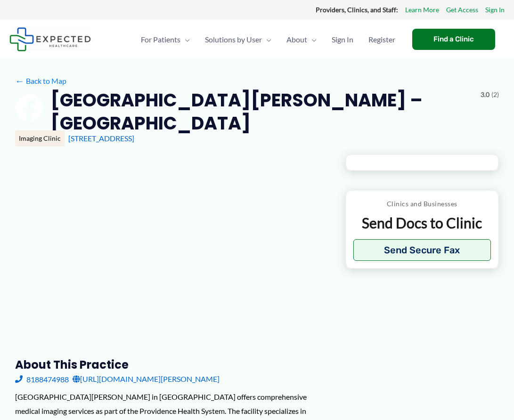  Describe the element at coordinates (238, 40) in the screenshot. I see `a: Solutions by UserMenu Toggle` at that location.